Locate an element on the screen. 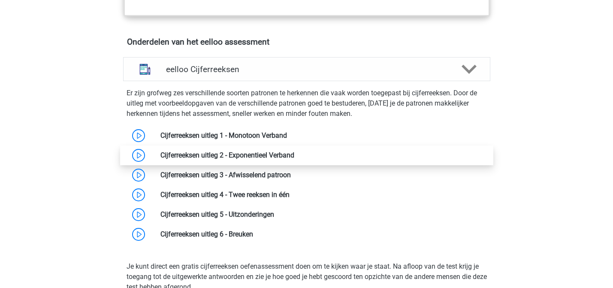 The width and height of the screenshot is (613, 288). div: Cijferreeksen uitleg 3 - Afwisselend patroon is located at coordinates (322, 175).